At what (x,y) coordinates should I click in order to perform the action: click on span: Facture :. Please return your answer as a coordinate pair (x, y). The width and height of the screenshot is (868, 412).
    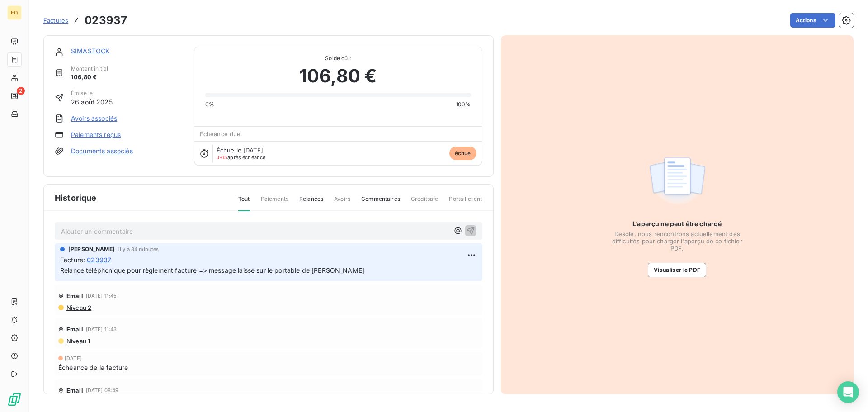
    Looking at the image, I should click on (72, 260).